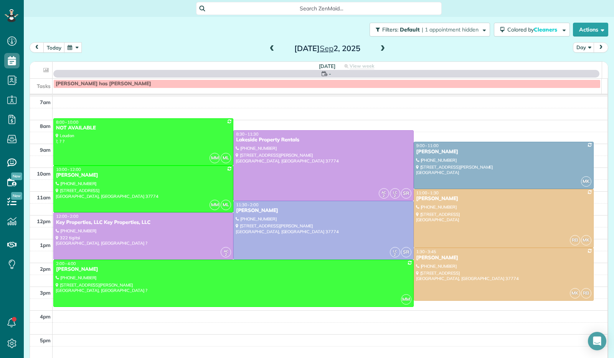 The height and width of the screenshot is (358, 614). What do you see at coordinates (44, 197) in the screenshot?
I see `span: 11am` at bounding box center [44, 197].